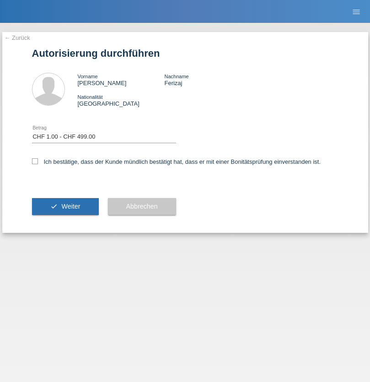 The image size is (370, 382). Describe the element at coordinates (176, 161) in the screenshot. I see `label: Ich bestätige, dass der Kunde mündlich bestätigt hat, dass er mit einer Bonitätsprüfung einversta...` at that location.